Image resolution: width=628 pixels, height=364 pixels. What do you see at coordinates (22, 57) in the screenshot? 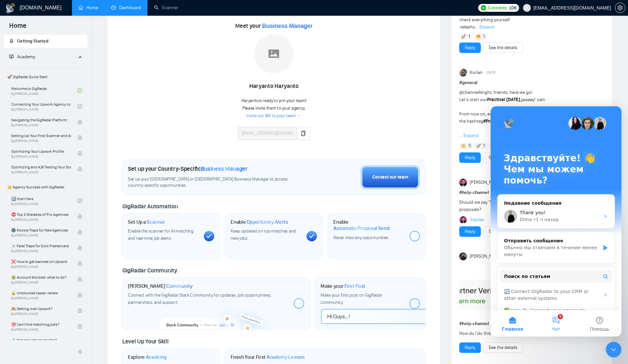
I see `span: Academy` at bounding box center [22, 57].